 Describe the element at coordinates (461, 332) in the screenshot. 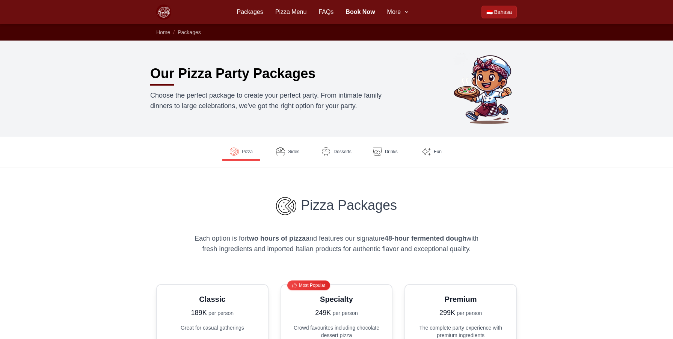

I see `p: The complete party experience with premium ingredients` at that location.